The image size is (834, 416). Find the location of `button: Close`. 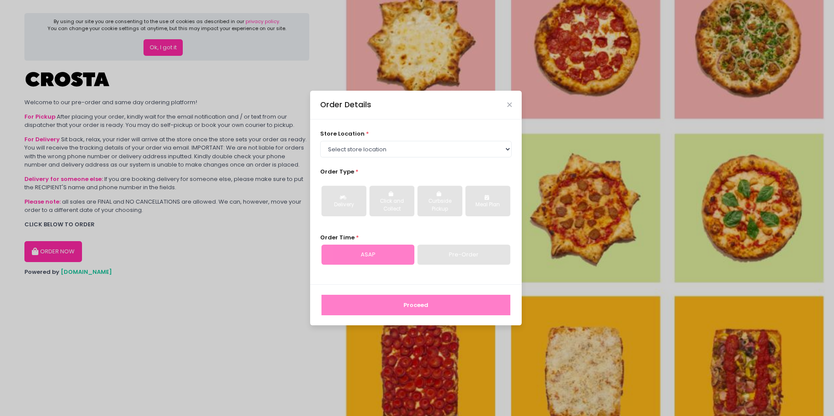

button: Close is located at coordinates (509, 105).